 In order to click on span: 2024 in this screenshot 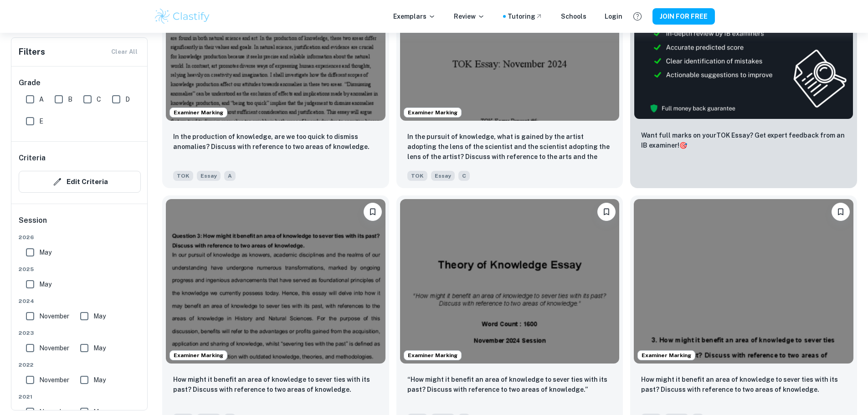, I will do `click(80, 301)`.